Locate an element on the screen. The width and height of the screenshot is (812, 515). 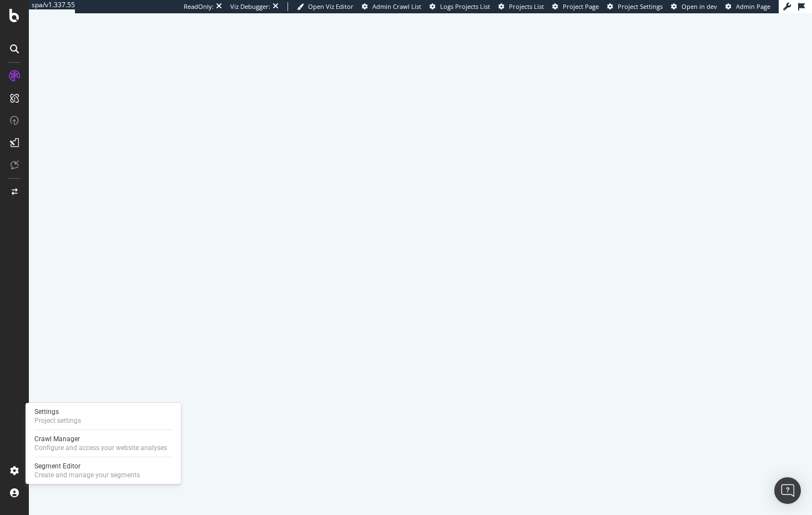
a: Logs Projects List is located at coordinates (460, 6).